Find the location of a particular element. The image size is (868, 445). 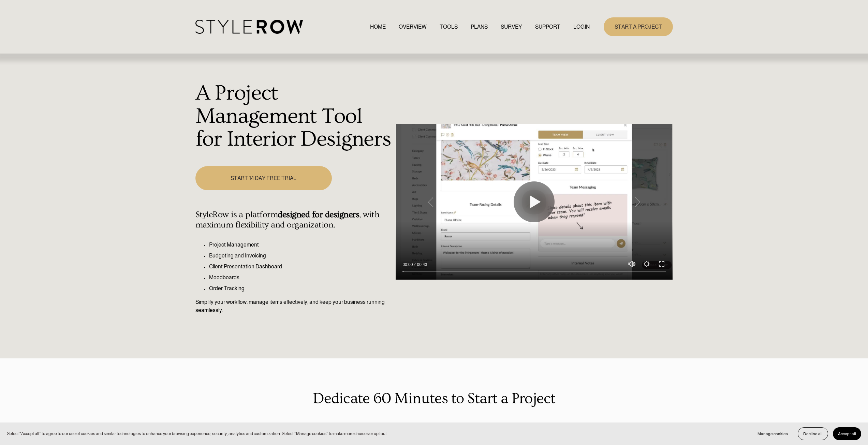

a: PLANS is located at coordinates (479, 27).